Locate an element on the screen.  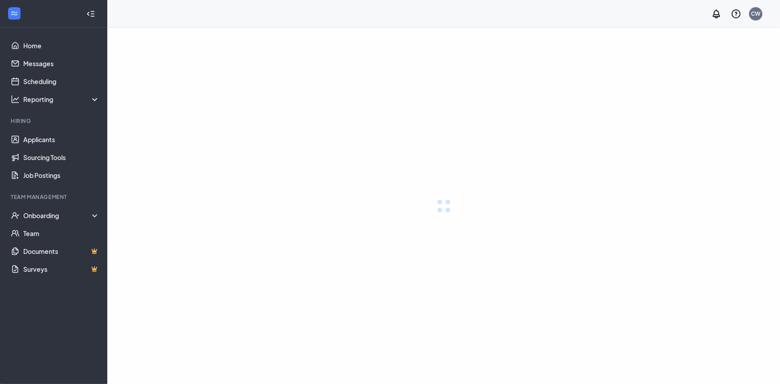
svg: QuestionInfo is located at coordinates (737, 14).